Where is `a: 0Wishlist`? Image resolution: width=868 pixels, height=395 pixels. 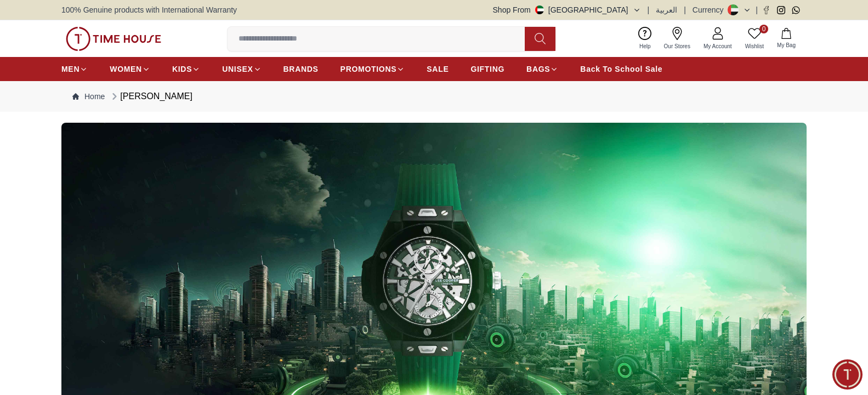
a: 0Wishlist is located at coordinates (754, 38).